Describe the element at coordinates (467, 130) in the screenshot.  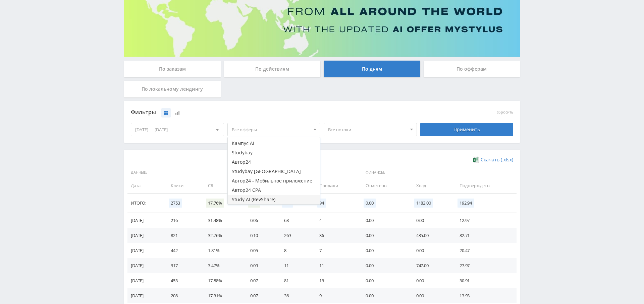
I see `div: Применить` at that location.